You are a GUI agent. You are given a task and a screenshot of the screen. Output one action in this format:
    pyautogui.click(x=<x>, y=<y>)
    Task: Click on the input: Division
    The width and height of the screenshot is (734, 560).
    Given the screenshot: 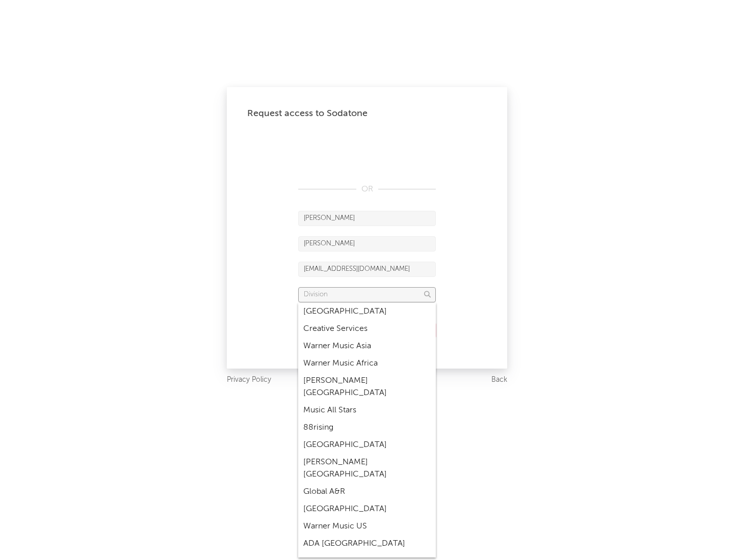 What is the action you would take?
    pyautogui.click(x=367, y=295)
    